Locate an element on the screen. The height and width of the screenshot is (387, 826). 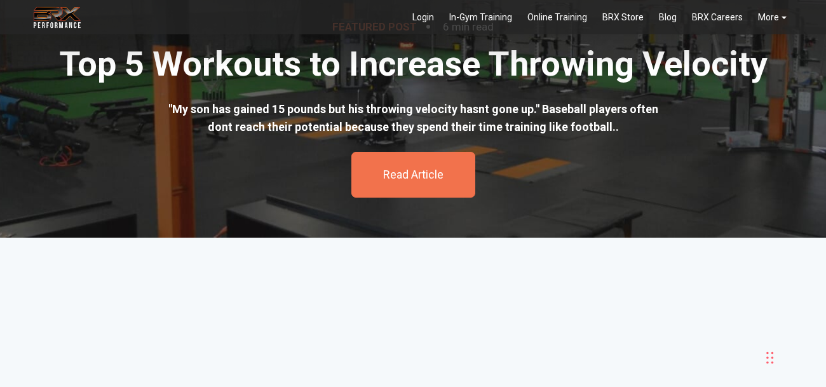
a: More is located at coordinates (772, 17).